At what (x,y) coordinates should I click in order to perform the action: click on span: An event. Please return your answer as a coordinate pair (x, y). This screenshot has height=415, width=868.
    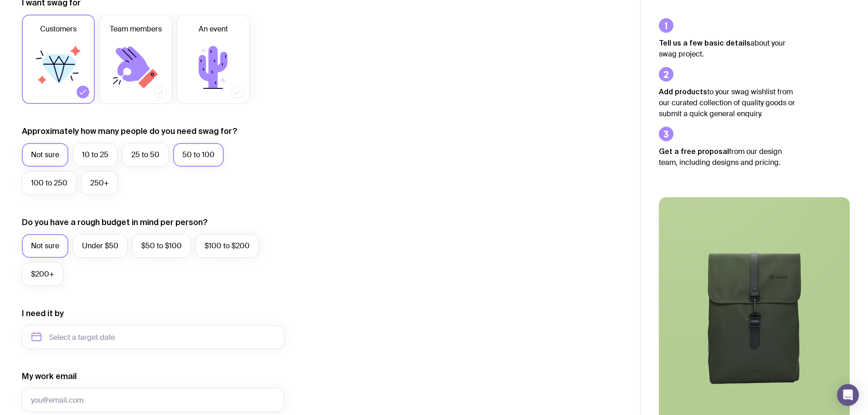
    Looking at the image, I should click on (214, 29).